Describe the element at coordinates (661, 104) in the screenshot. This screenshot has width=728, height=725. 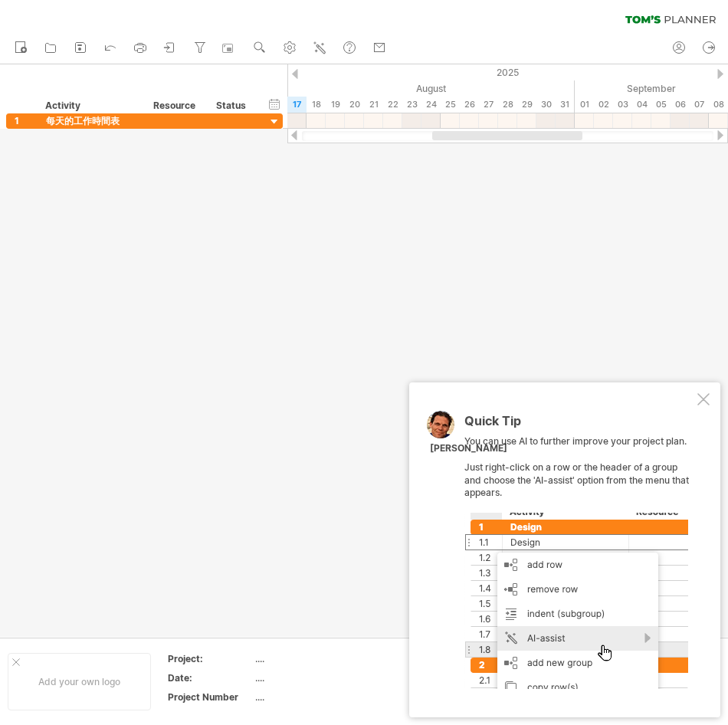
I see `div: Friday, 5 September 2025` at that location.